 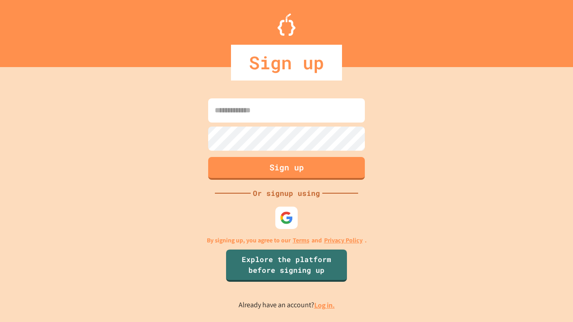 I want to click on a: Log in., so click(x=324, y=305).